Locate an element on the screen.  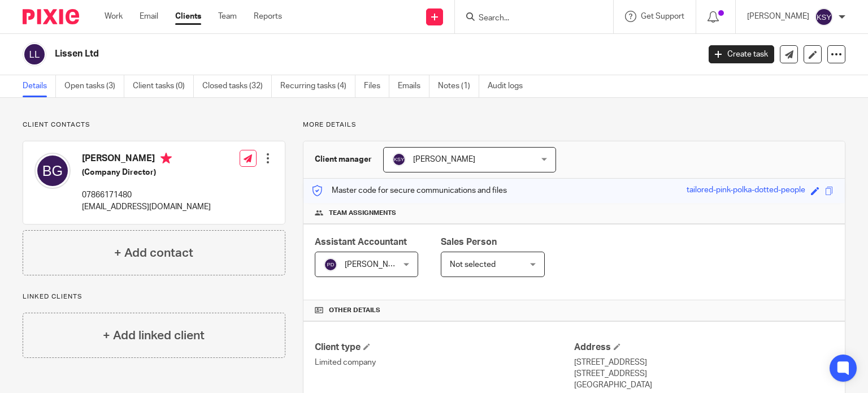
span: Other details is located at coordinates (354, 311).